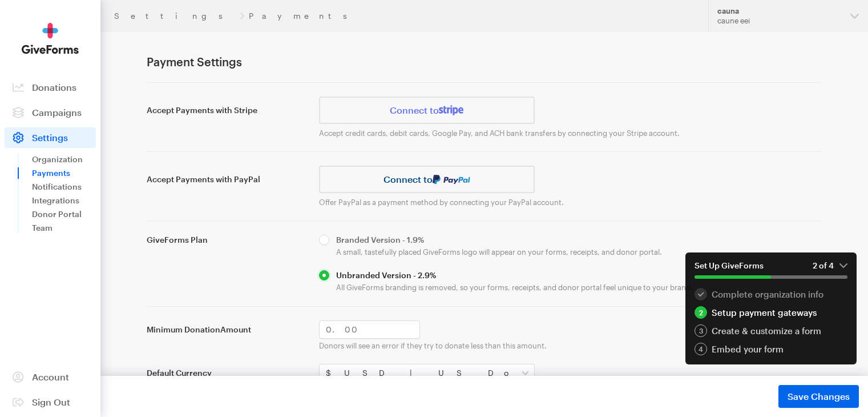 This screenshot has height=417, width=868. I want to click on label: Minimum Donation, so click(226, 329).